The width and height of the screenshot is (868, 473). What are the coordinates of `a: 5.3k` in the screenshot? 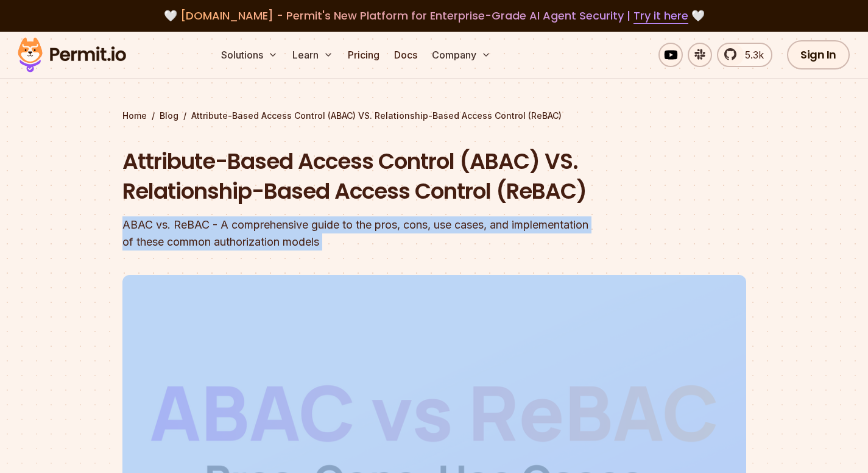 It's located at (744, 55).